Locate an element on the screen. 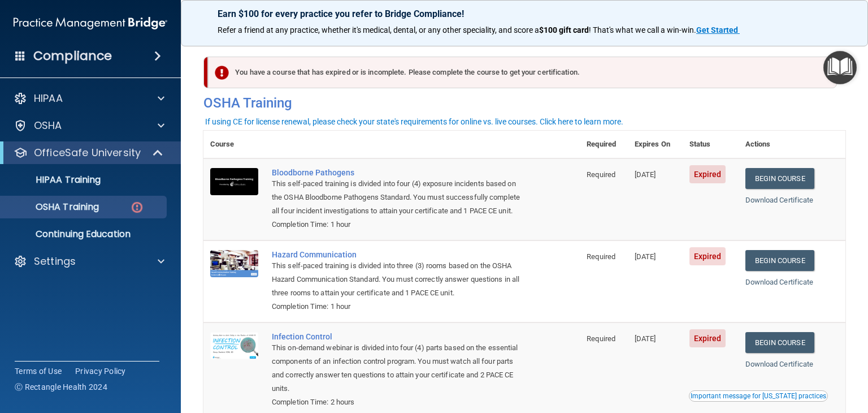  a: Terms of Use is located at coordinates (38, 371).